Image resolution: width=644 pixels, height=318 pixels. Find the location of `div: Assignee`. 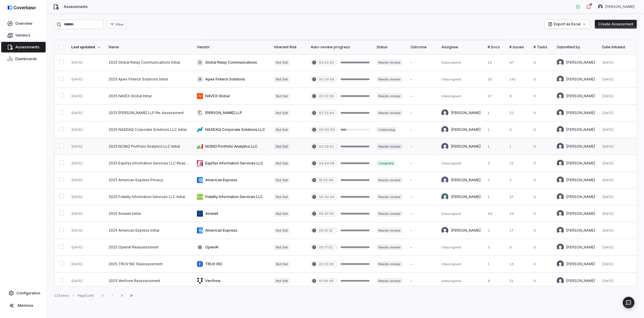

div: Assignee is located at coordinates (461, 47).